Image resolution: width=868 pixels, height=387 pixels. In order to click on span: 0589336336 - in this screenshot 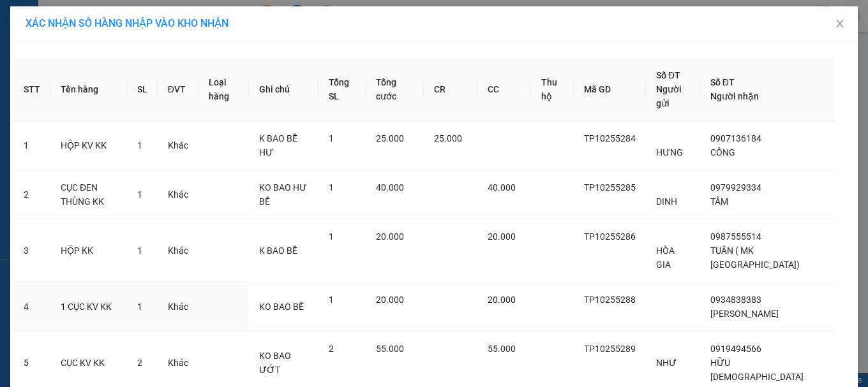, I will do `click(44, 87)`.